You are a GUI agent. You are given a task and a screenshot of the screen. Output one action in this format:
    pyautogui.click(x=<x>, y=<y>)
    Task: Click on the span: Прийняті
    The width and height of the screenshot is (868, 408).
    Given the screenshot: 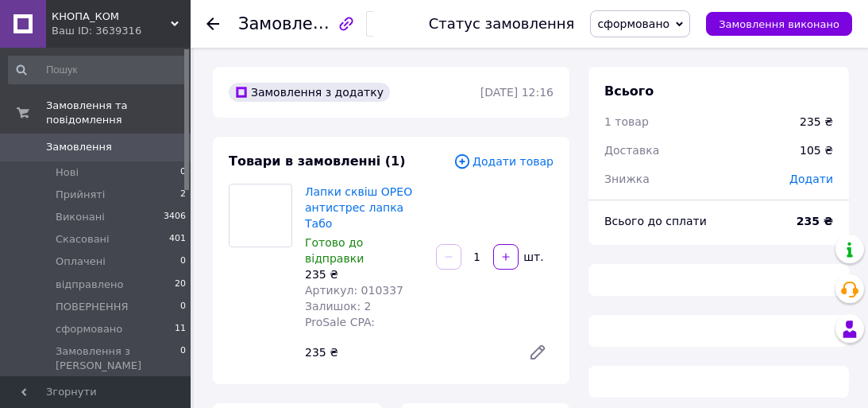 What is the action you would take?
    pyautogui.click(x=80, y=195)
    